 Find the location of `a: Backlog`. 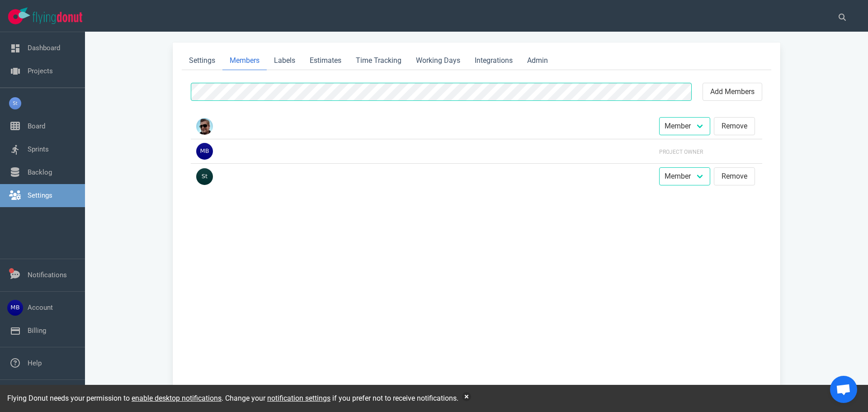

a: Backlog is located at coordinates (39, 172).